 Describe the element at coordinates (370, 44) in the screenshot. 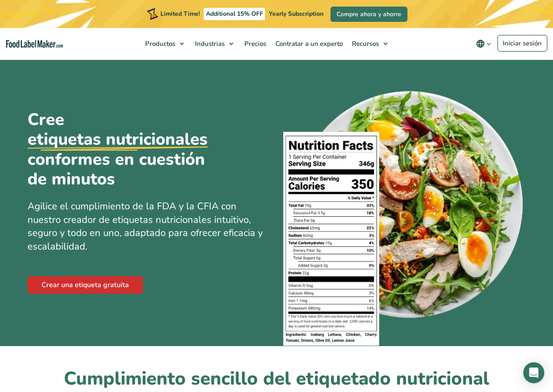

I see `a: Recursos` at that location.